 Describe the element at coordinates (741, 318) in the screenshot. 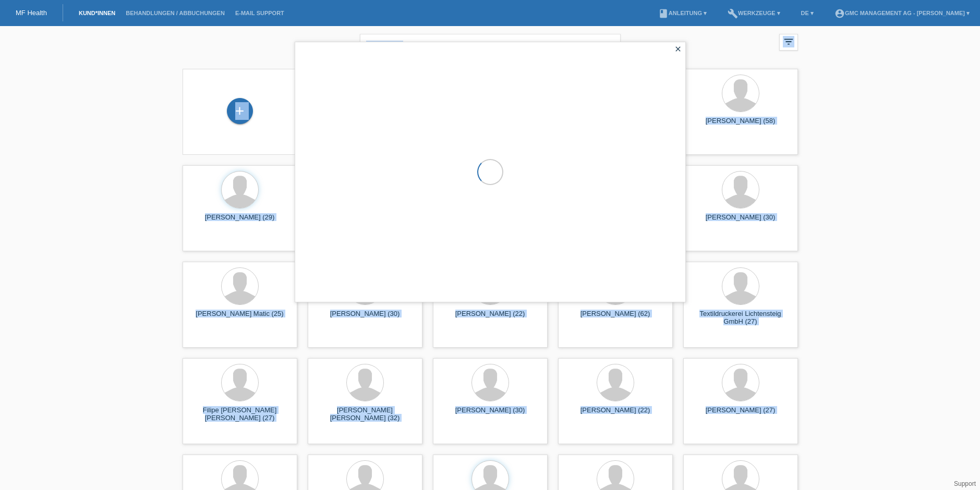

I see `div: Textildruckerei Lichtensteig GmbH (27)` at that location.